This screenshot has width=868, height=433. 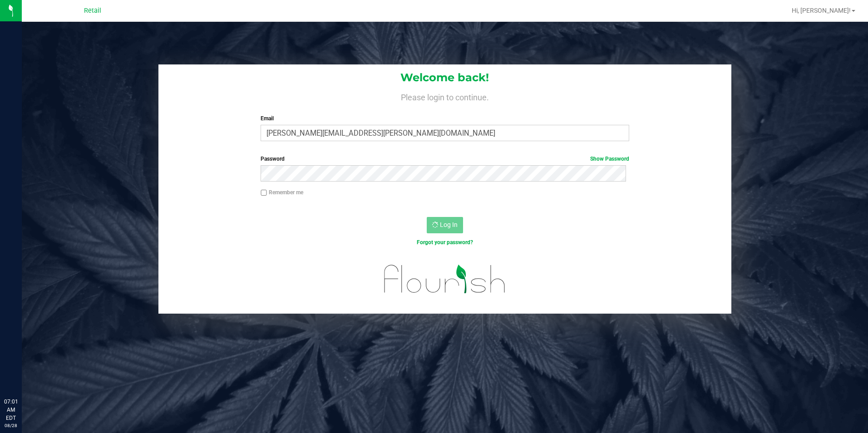 What do you see at coordinates (445, 225) in the screenshot?
I see `button: Log In` at bounding box center [445, 225].